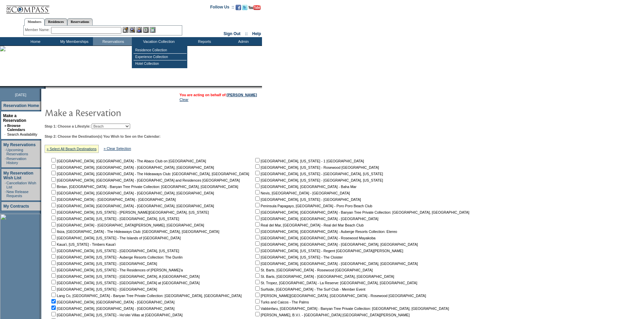  I want to click on a: My Contracts, so click(16, 206).